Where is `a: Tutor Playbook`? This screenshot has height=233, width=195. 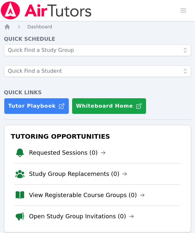 a: Tutor Playbook is located at coordinates (37, 106).